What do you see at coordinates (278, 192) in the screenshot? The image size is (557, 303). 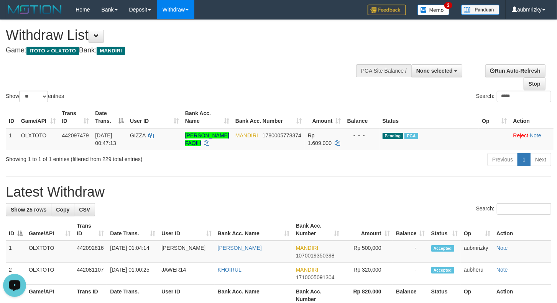 I see `h1: Latest Withdraw` at bounding box center [278, 192].